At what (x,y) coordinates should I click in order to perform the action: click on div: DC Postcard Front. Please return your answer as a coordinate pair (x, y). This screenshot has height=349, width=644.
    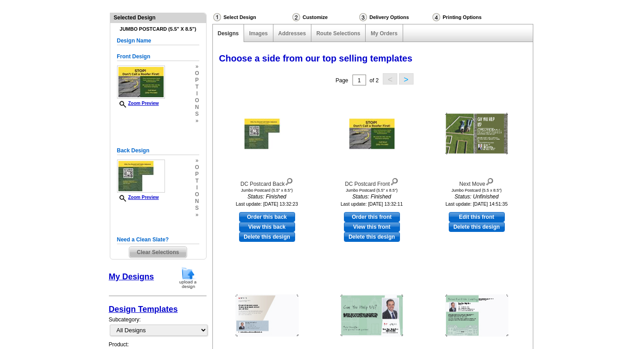
    Looking at the image, I should click on (372, 182).